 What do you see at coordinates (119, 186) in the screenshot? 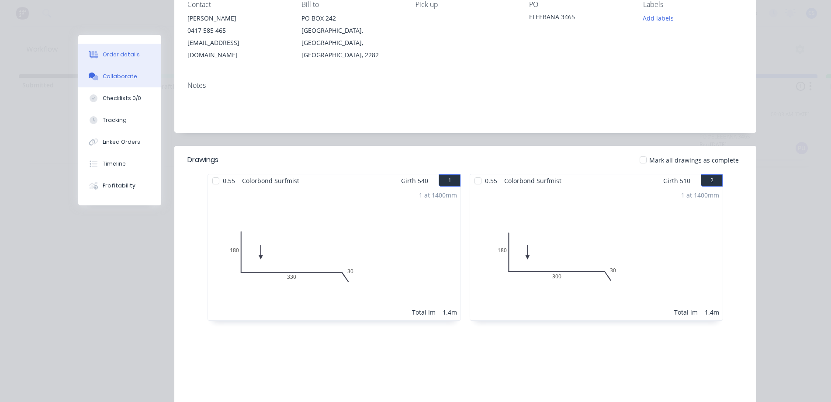
I see `div: Profitability` at bounding box center [119, 186].